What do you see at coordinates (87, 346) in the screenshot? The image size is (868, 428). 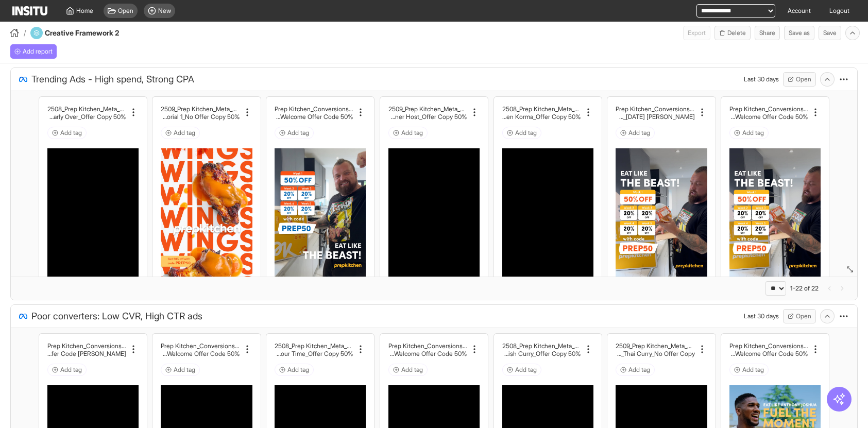 I see `h2: Prep Kitchen_Conversions_AdvantageShopping_Ash` at bounding box center [87, 346].